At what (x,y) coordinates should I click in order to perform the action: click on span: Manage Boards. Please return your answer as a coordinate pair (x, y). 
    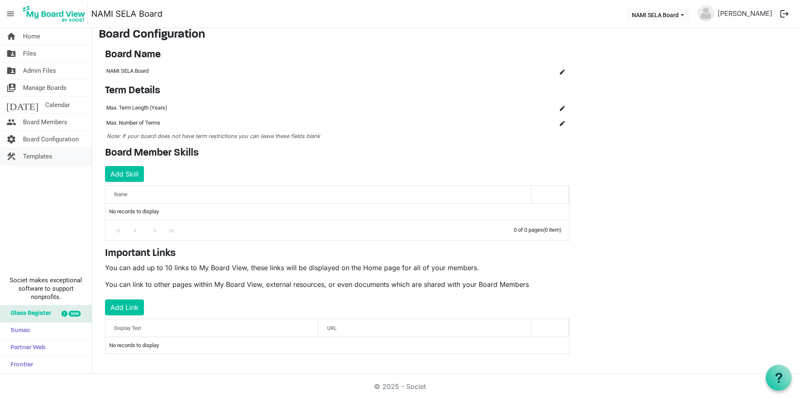
    Looking at the image, I should click on (45, 88).